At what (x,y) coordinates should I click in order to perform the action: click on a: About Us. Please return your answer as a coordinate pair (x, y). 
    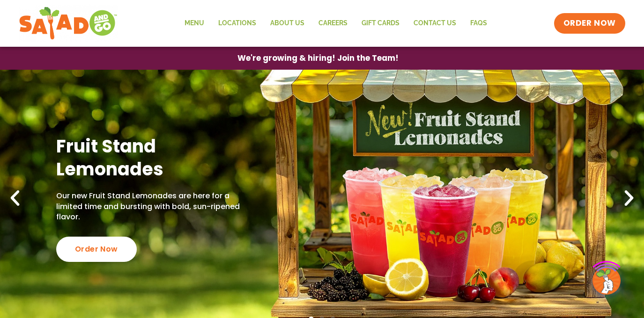
    Looking at the image, I should click on (287, 23).